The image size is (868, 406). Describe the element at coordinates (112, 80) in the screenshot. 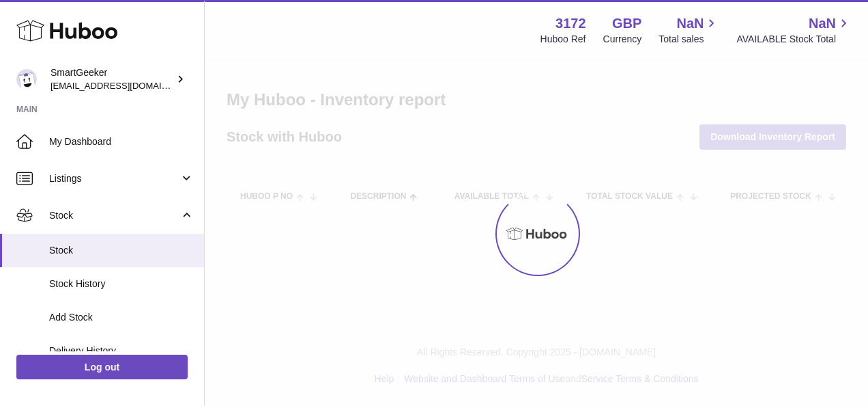

I see `div: SmartGeeker` at that location.